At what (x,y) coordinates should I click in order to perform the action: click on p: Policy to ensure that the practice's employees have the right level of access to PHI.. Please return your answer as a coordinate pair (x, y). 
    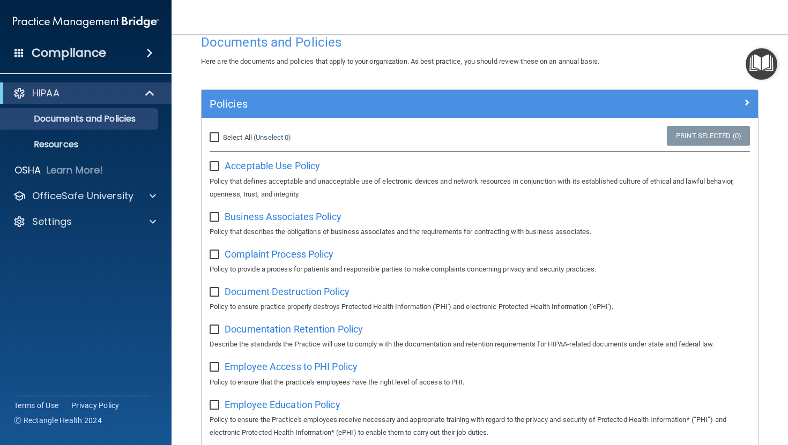
    Looking at the image, I should click on (480, 383).